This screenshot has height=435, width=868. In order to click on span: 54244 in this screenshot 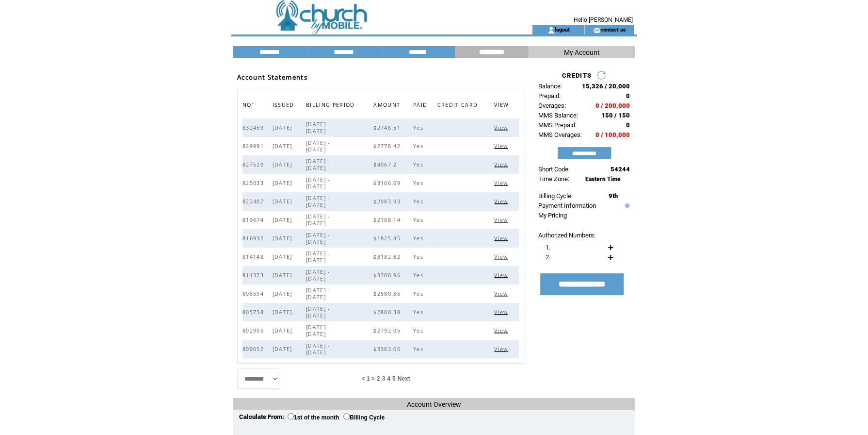, I will do `click(620, 169)`.